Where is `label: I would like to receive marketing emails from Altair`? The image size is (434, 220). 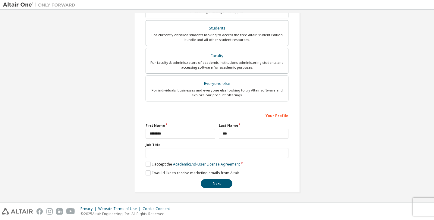 label: I would like to receive marketing emails from Altair is located at coordinates (192, 173).